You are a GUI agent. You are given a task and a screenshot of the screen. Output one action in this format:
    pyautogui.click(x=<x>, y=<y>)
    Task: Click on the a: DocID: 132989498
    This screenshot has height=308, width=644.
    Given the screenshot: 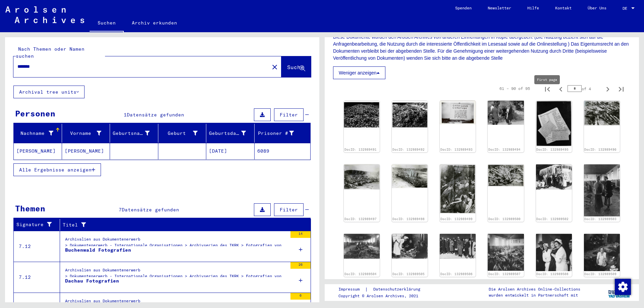 What is the action you would take?
    pyautogui.click(x=408, y=219)
    